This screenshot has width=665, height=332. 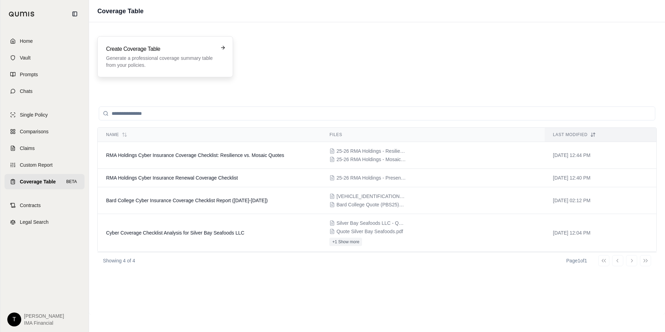 What do you see at coordinates (45, 148) in the screenshot?
I see `a: Claims` at bounding box center [45, 148].